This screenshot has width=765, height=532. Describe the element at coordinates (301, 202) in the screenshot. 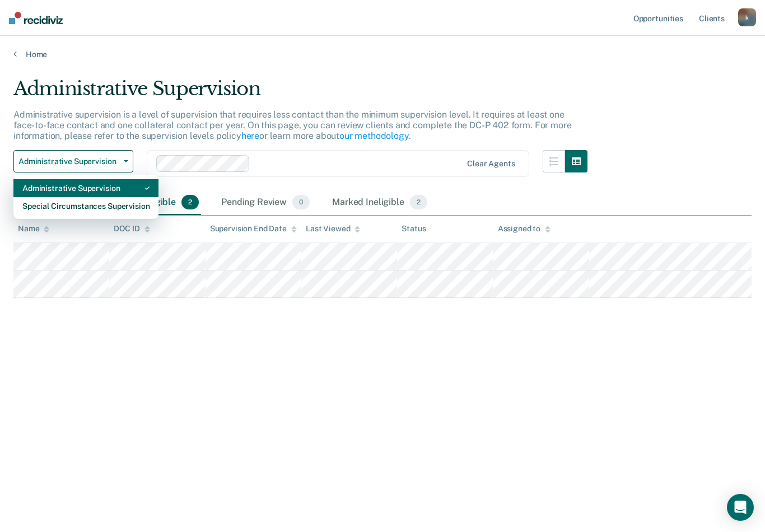

I see `span: 0` at that location.